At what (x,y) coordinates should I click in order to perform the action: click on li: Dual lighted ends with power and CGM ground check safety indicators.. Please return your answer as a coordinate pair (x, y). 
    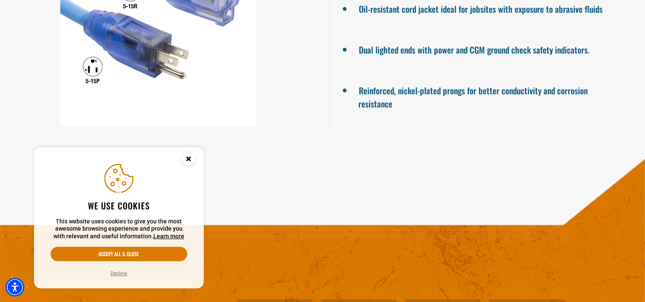
    Looking at the image, I should click on (487, 49).